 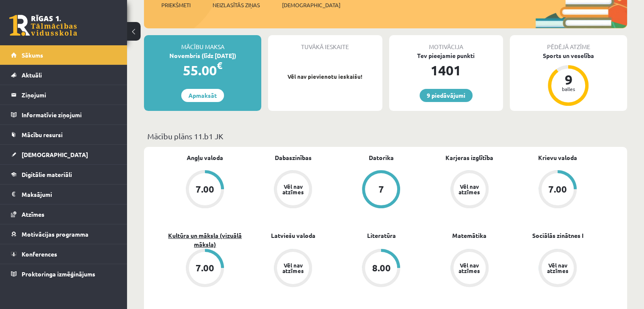 I want to click on div: Motivācija, so click(x=446, y=43).